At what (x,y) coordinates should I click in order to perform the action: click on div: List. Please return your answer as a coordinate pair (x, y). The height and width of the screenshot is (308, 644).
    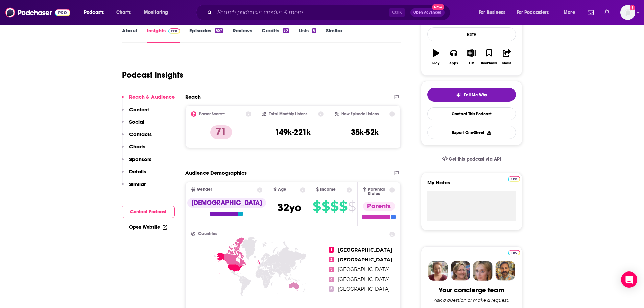
    Looking at the image, I should click on (472, 63).